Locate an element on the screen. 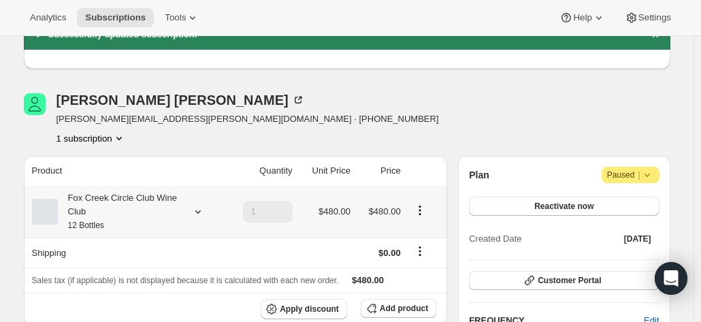 This screenshot has width=701, height=322. th: Quantity is located at coordinates (260, 171).